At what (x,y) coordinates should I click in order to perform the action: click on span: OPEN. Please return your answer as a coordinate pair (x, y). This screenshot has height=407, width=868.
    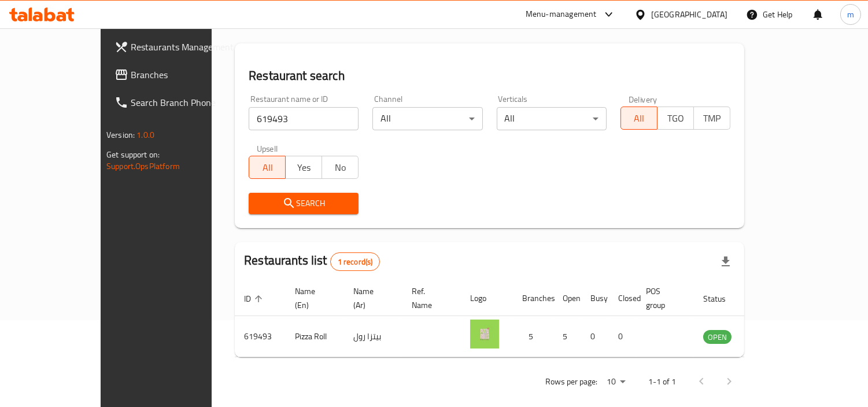
    Looking at the image, I should click on (717, 337).